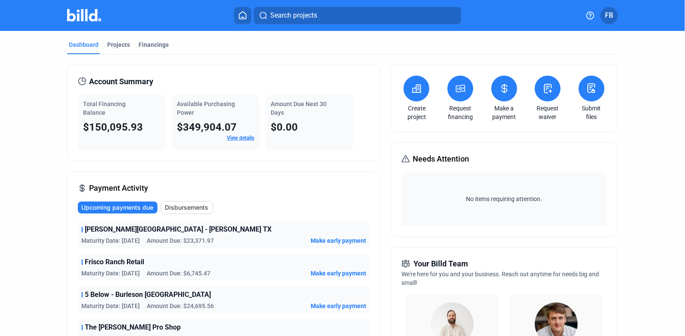  Describe the element at coordinates (240, 138) in the screenshot. I see `a: View details` at that location.